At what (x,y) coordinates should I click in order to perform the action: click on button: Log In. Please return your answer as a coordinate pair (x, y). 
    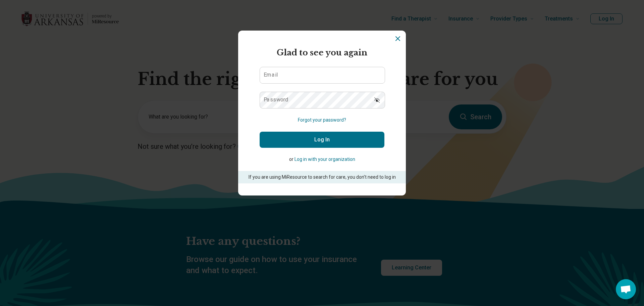
    Looking at the image, I should click on (322, 140).